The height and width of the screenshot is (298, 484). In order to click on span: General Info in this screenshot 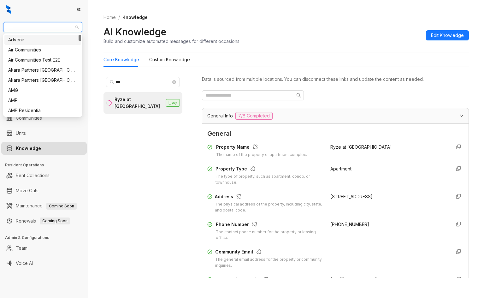, I will do `click(220, 116)`.